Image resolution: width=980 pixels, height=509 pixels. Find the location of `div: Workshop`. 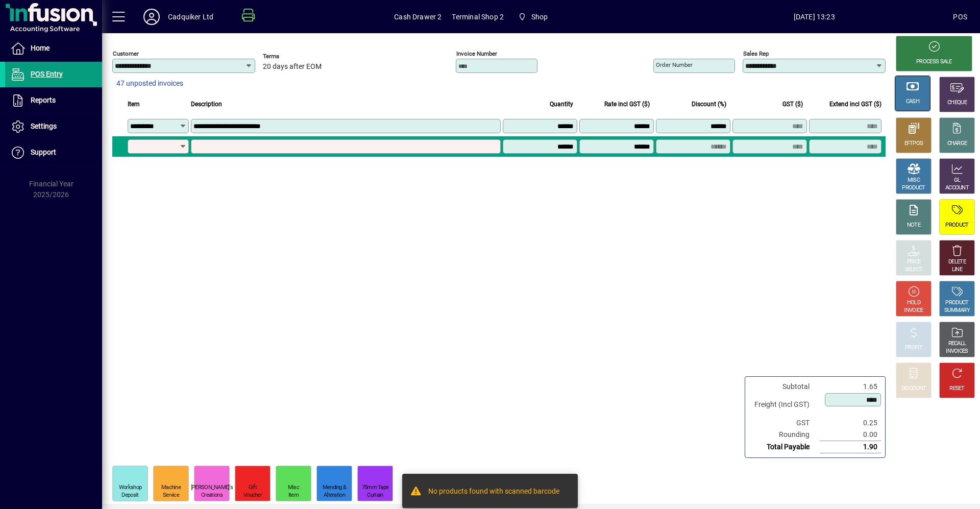

div: Workshop is located at coordinates (130, 488).